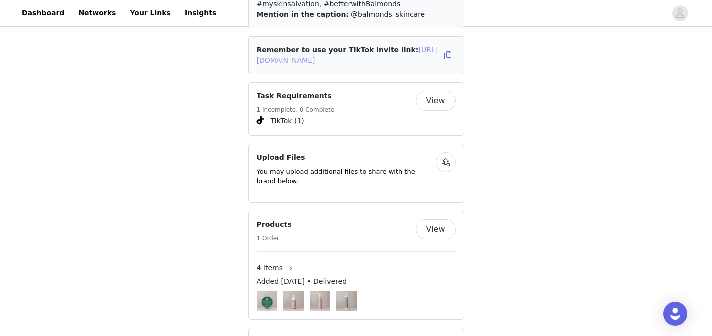  Describe the element at coordinates (150, 13) in the screenshot. I see `a: Your Links` at that location.